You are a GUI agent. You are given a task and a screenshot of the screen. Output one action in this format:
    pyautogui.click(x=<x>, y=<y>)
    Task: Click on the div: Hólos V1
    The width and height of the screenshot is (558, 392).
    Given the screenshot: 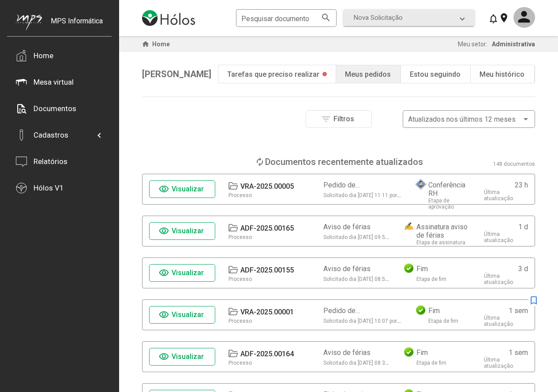 What is the action you would take?
    pyautogui.click(x=48, y=188)
    